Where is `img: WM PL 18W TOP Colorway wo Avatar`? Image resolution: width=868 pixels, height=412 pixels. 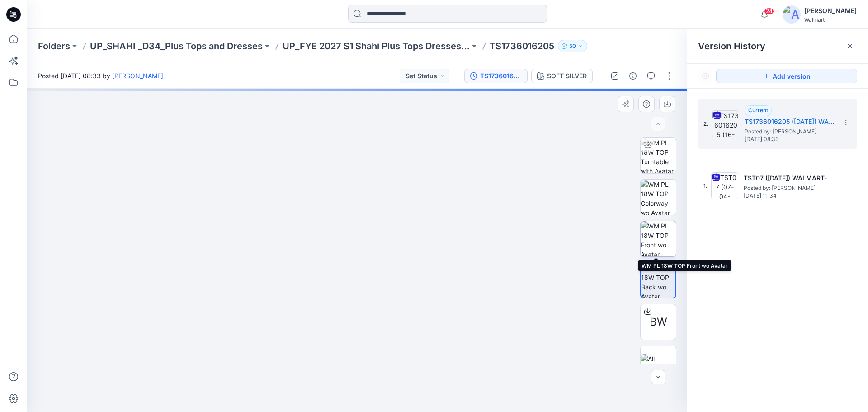 img: WM PL 18W TOP Colorway wo Avatar is located at coordinates (658, 197).